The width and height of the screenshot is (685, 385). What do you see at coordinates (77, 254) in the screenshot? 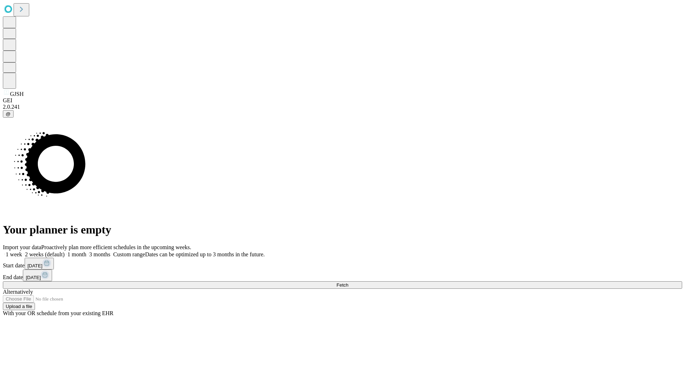
I see `span: 1 month` at bounding box center [77, 254].